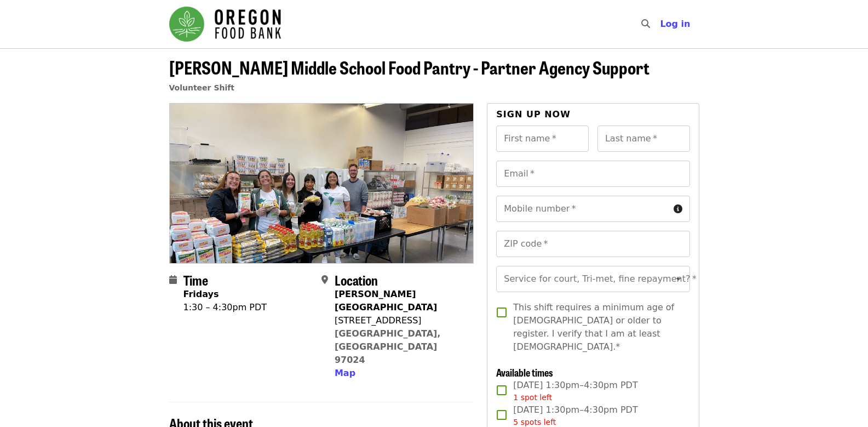 The image size is (868, 427). I want to click on span: Log in, so click(675, 24).